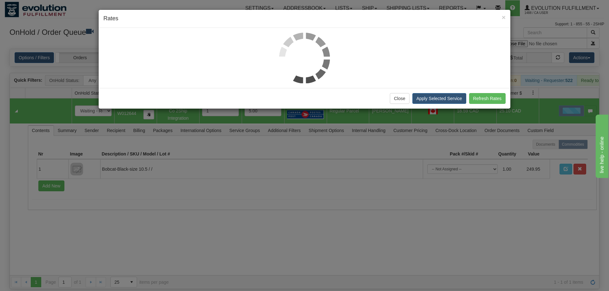 This screenshot has width=609, height=291. Describe the element at coordinates (32, 8) in the screenshot. I see `div: live help - online` at that location.